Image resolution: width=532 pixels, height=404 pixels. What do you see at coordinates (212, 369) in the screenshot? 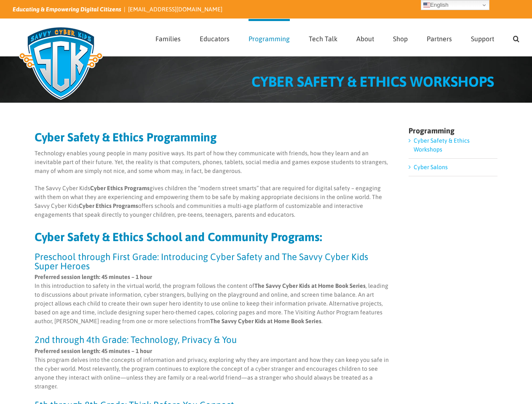
I see `p: This program delves into the concepts of information and privacy, exploring why they are importan...` at bounding box center [212, 369].